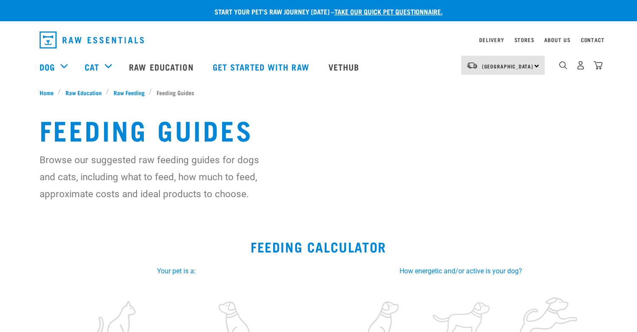 The height and width of the screenshot is (332, 637). Describe the element at coordinates (92, 67) in the screenshot. I see `a: Cat` at that location.